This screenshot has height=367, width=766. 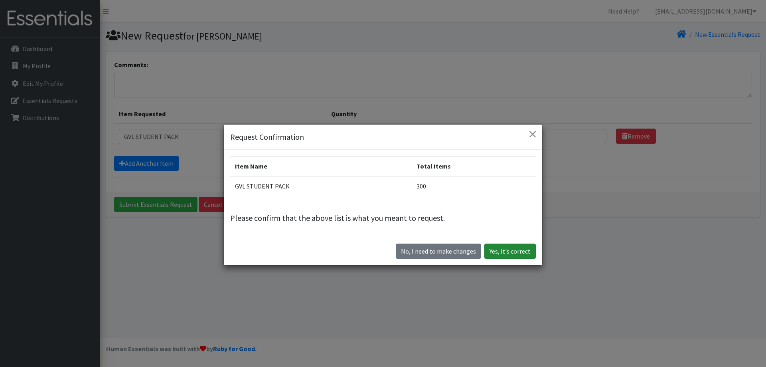 I want to click on button: Close, so click(x=533, y=134).